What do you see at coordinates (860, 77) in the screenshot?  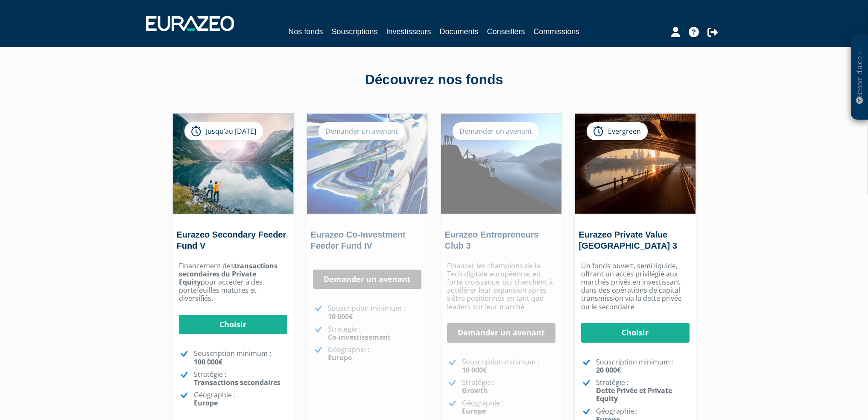 I see `p: Besoin d'aide ?` at bounding box center [860, 77].